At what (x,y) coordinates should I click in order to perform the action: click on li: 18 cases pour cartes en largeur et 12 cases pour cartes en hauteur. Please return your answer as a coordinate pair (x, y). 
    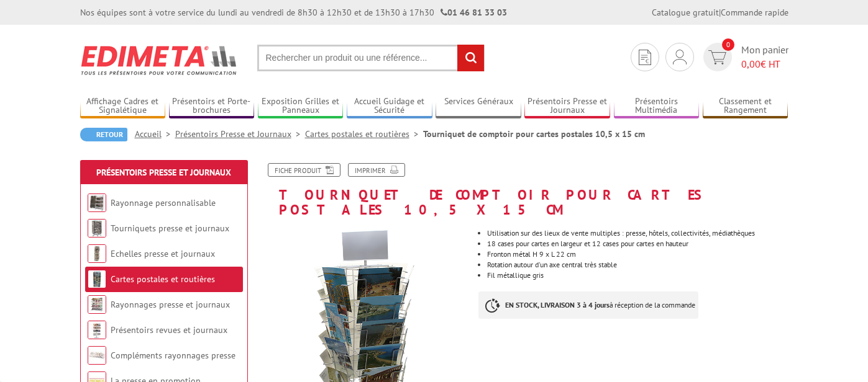
    Looking at the image, I should click on (638, 244).